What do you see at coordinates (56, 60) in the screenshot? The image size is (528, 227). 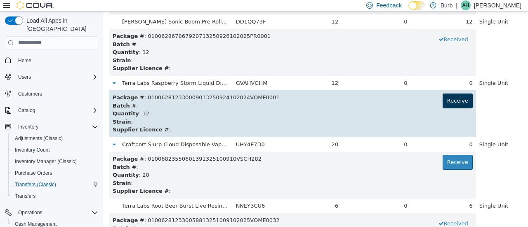 I see `span: Home` at bounding box center [56, 60].